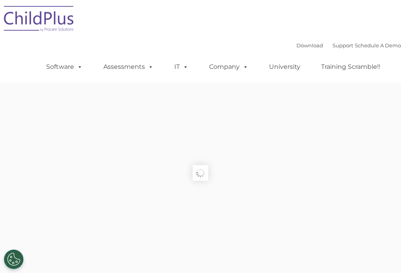 The width and height of the screenshot is (401, 273). Describe the element at coordinates (128, 67) in the screenshot. I see `a: Assessments` at that location.